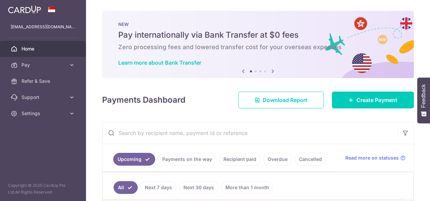  Describe the element at coordinates (258, 35) in the screenshot. I see `h5: Pay internationally via Bank Transfer at $0 fees` at that location.